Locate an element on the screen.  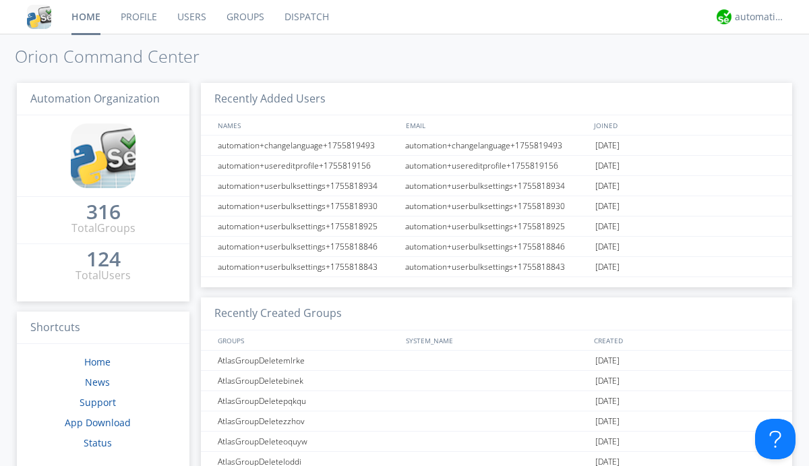
h3: Recently Added Users is located at coordinates (496, 99).